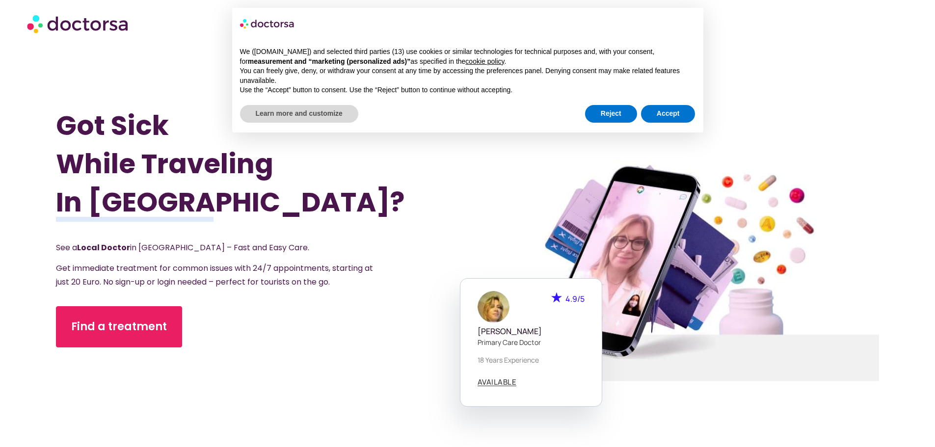 Image resolution: width=935 pixels, height=447 pixels. Describe the element at coordinates (468, 76) in the screenshot. I see `p: You can freely give, deny, or withdraw your consent at any time by accessing the preferences pane...` at that location.